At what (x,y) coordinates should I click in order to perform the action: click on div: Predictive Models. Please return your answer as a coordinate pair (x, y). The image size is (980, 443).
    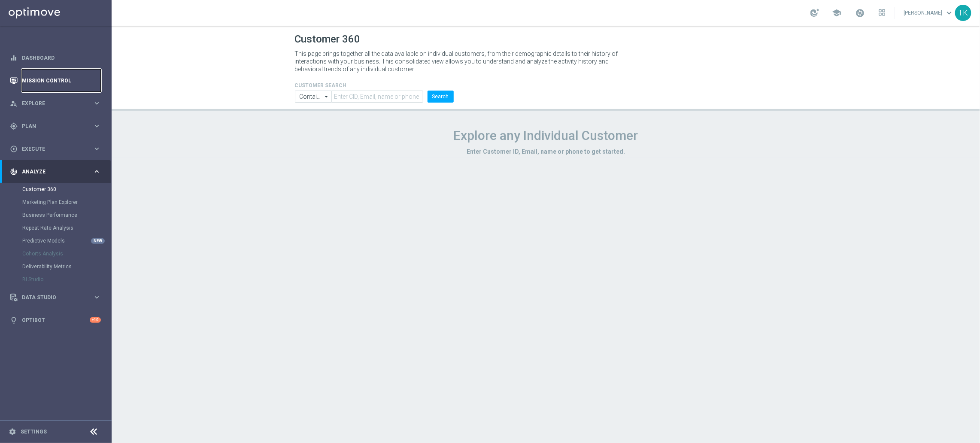
    Looking at the image, I should click on (66, 241).